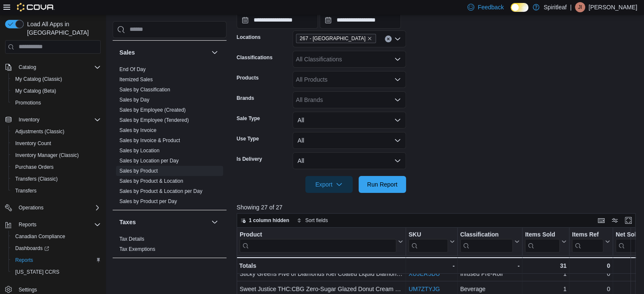  What do you see at coordinates (321, 241) in the screenshot?
I see `button: Product` at bounding box center [321, 241].